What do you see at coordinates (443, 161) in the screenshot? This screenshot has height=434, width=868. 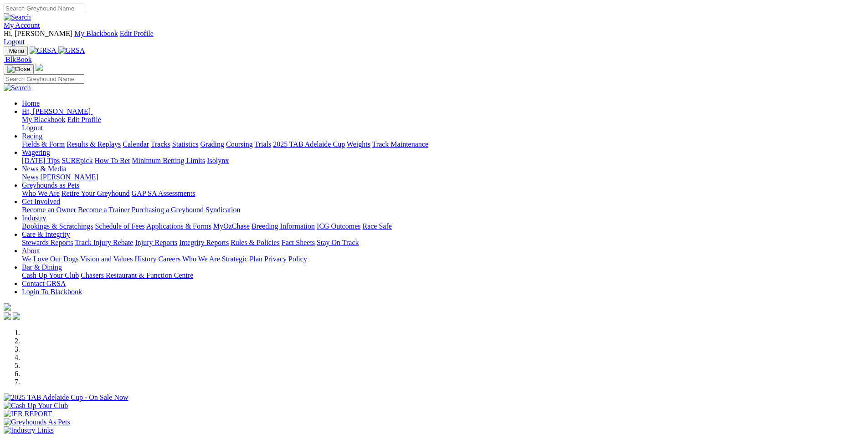 I see `div: Wagering` at bounding box center [443, 161].